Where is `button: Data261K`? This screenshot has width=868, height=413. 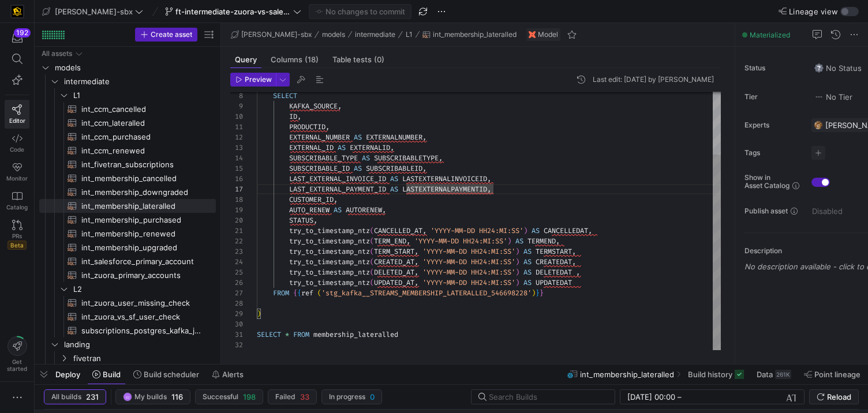 button: Data261K is located at coordinates (774, 375).